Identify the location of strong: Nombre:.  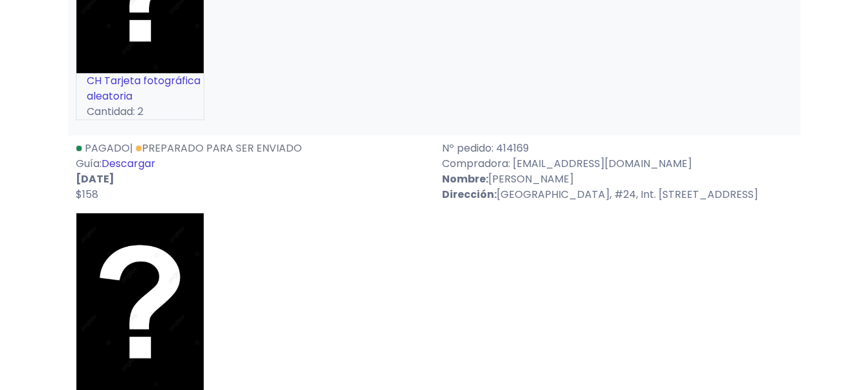
(465, 178).